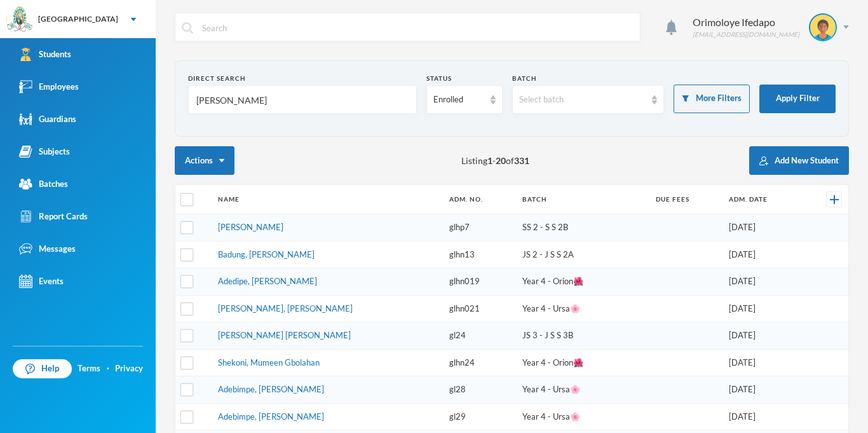  What do you see at coordinates (459, 100) in the screenshot?
I see `div: Enrolled` at bounding box center [459, 100].